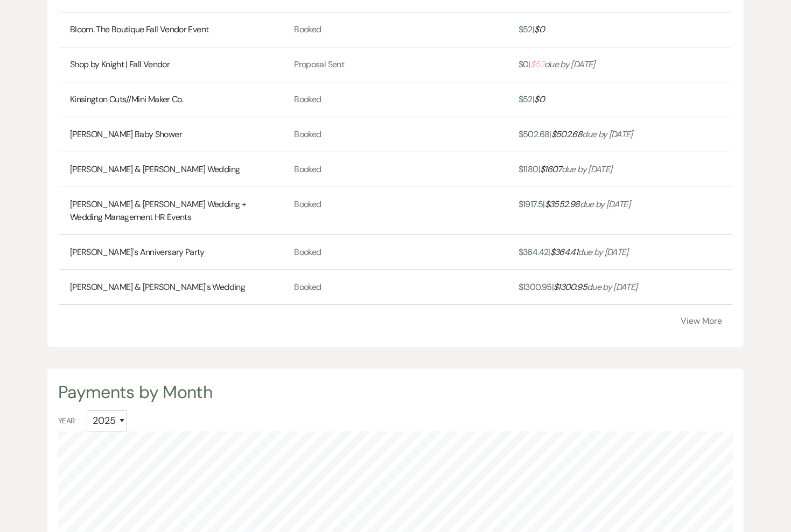 This screenshot has height=532, width=791. I want to click on span: $ 364.42, so click(534, 252).